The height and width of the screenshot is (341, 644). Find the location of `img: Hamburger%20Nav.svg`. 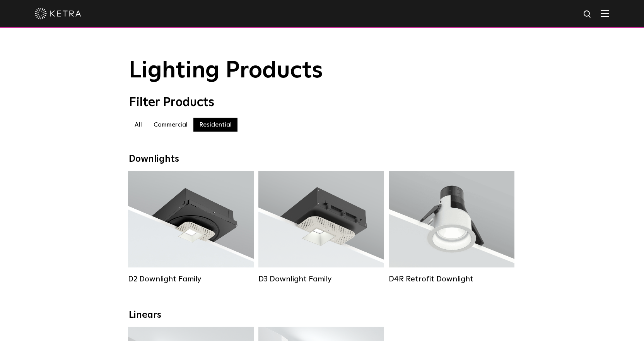

img: Hamburger%20Nav.svg is located at coordinates (605, 13).